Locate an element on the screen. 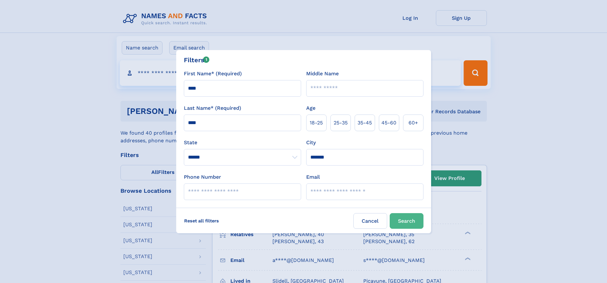  label: Cancel is located at coordinates (370, 220).